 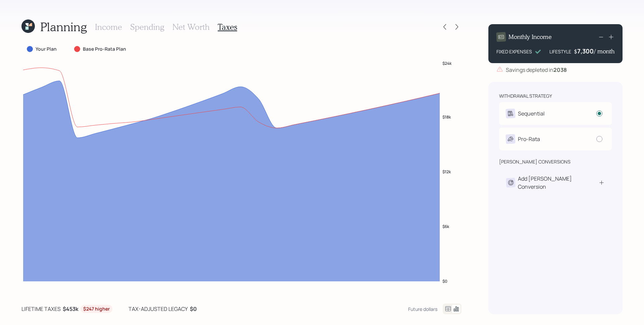 I want to click on h4: Monthly Income, so click(x=530, y=37).